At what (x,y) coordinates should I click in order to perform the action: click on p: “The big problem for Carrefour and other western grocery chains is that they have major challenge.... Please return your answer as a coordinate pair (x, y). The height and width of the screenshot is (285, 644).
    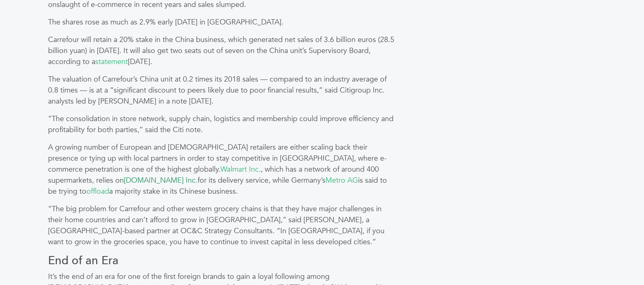
    Looking at the image, I should click on (222, 225).